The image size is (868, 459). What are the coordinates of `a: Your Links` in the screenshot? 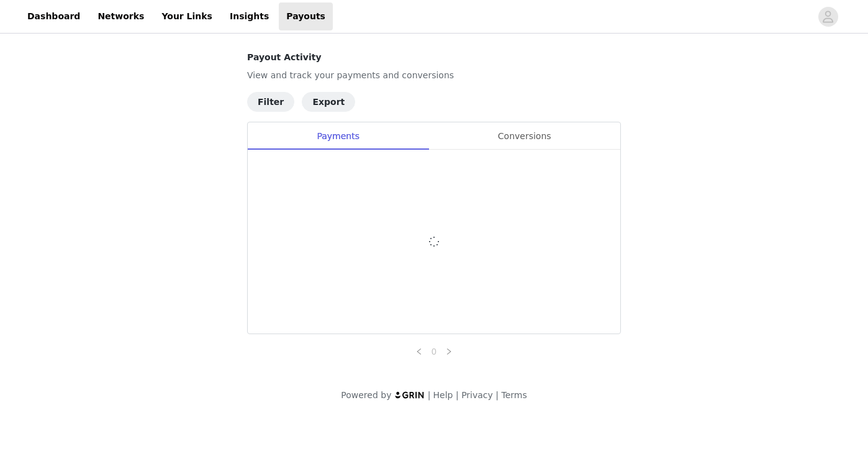 It's located at (187, 16).